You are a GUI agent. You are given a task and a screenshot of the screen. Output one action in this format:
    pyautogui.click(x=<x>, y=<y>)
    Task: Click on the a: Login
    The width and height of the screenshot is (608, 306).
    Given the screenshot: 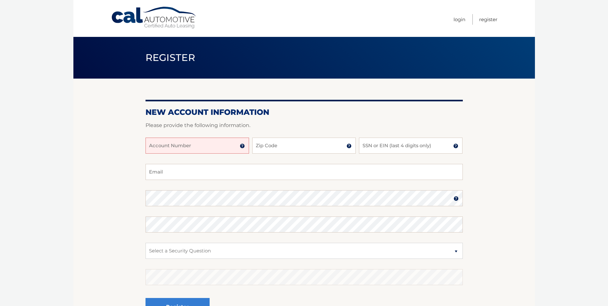 What is the action you would take?
    pyautogui.click(x=460, y=19)
    